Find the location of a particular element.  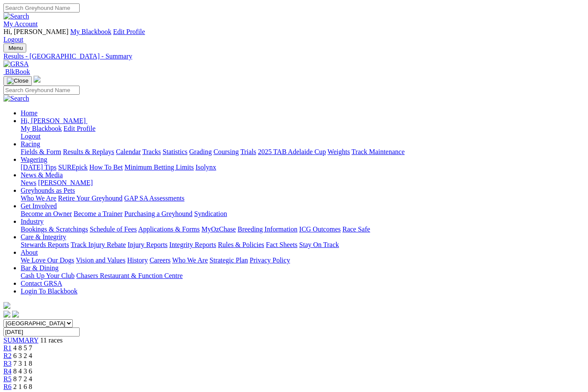

a: Retire Your Greyhound is located at coordinates (91, 198).